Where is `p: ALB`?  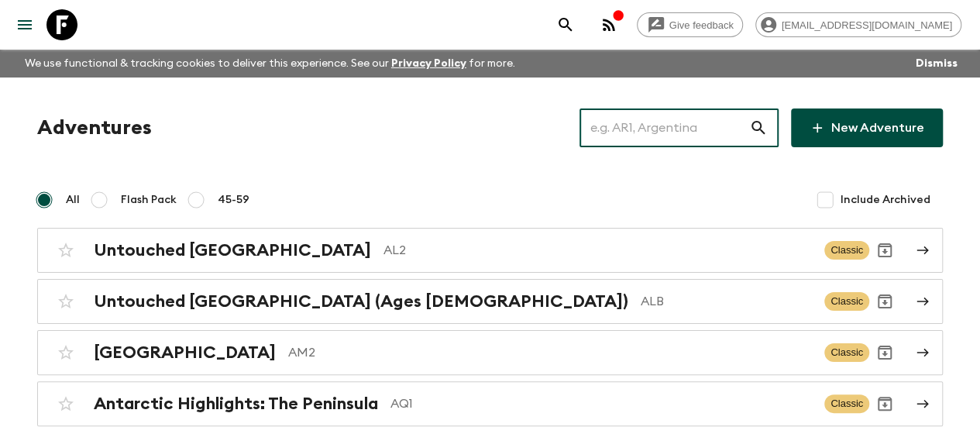
p: ALB is located at coordinates (726, 301).